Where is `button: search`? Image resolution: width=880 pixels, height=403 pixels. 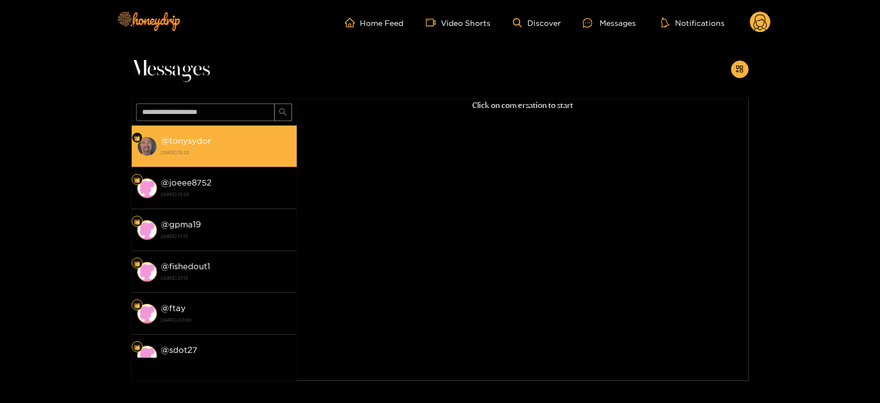
button: search is located at coordinates (283, 112).